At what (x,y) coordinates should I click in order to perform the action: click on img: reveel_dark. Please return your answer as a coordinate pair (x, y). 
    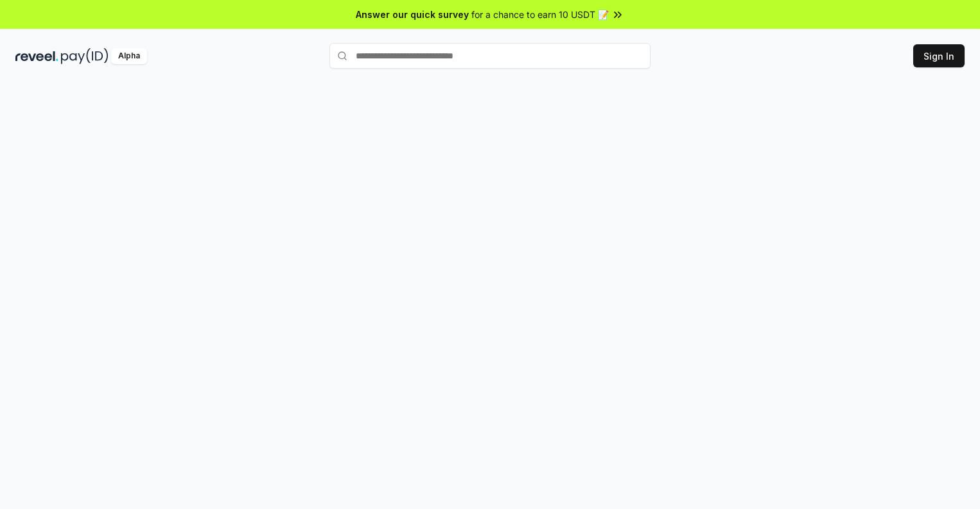
    Looking at the image, I should click on (36, 56).